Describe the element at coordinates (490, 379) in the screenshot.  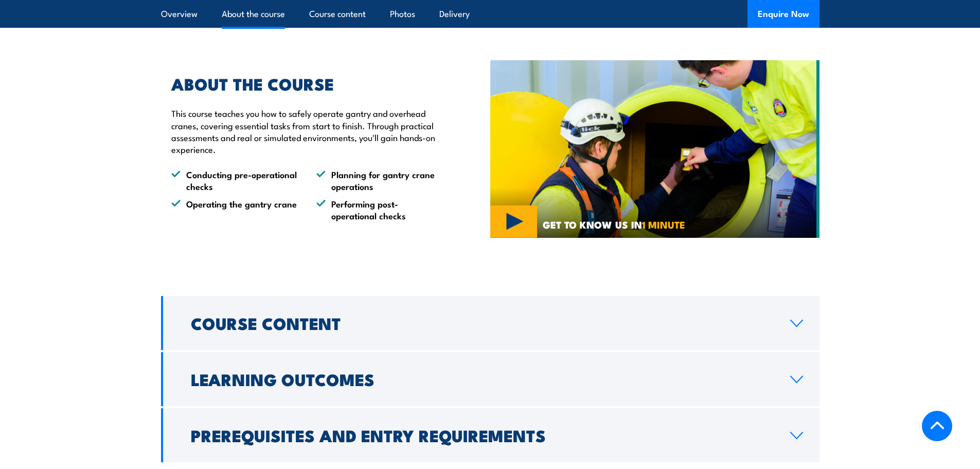
I see `a: Learning Outcomes` at that location.